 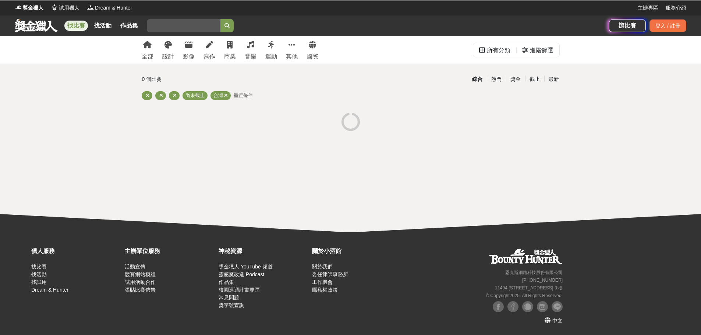 What do you see at coordinates (498, 50) in the screenshot?
I see `div: 所有分類` at bounding box center [498, 50].